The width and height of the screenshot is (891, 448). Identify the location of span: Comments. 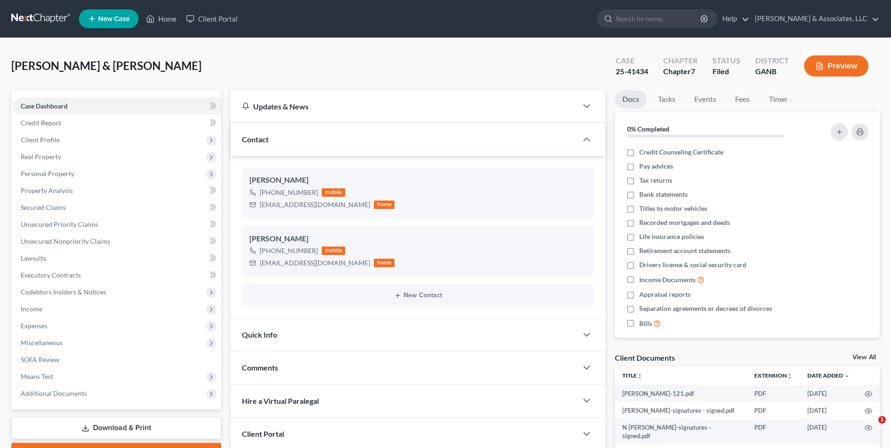
(260, 367).